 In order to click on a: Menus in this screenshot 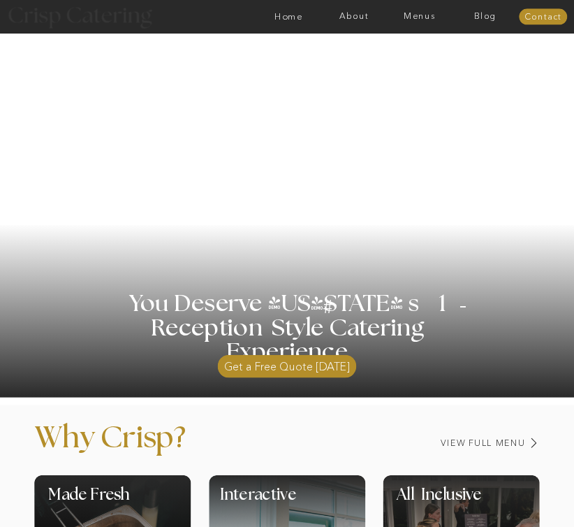, I will do `click(420, 17)`.